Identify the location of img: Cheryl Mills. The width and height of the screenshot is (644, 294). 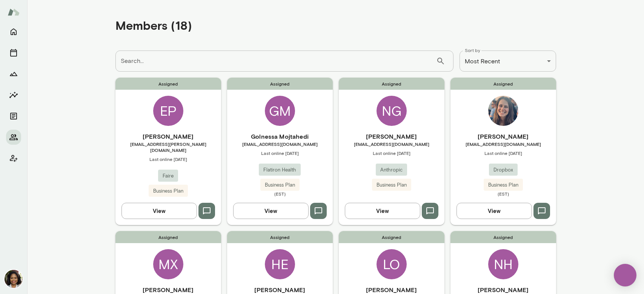
(14, 279).